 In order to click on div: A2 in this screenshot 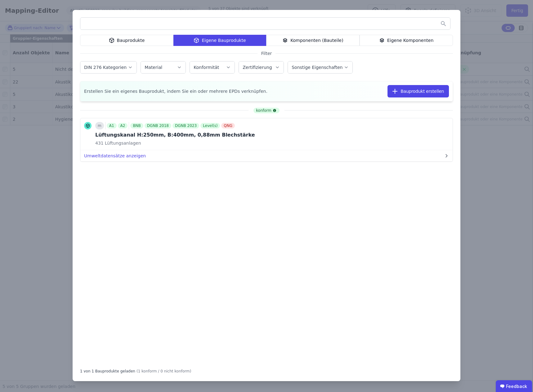, I will do `click(122, 126)`.